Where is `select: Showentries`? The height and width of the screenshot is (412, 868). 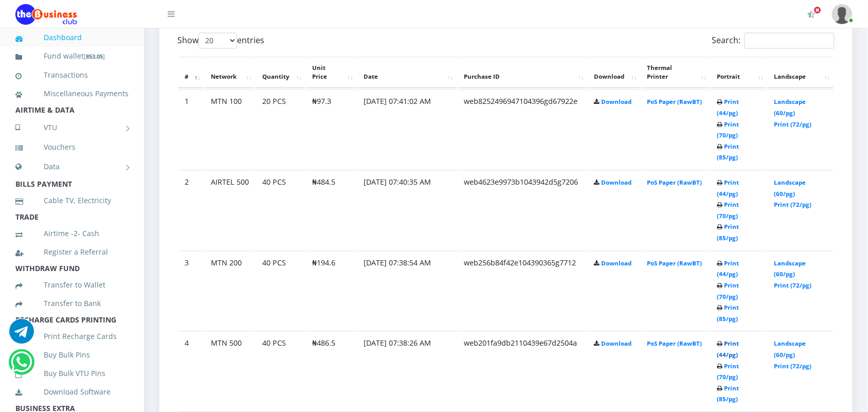 select: Showentries is located at coordinates (218, 41).